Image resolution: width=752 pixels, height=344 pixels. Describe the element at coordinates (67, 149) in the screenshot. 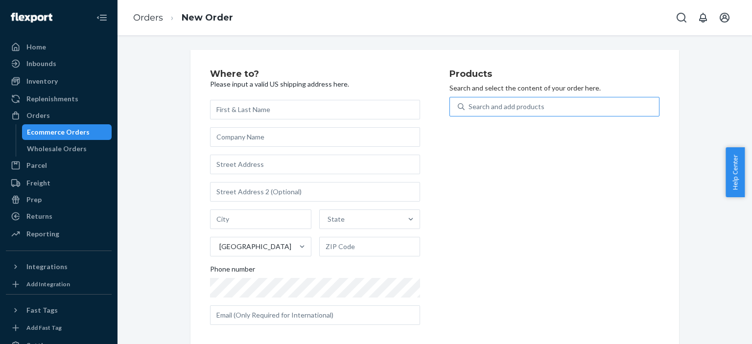

I see `a: Wholesale Orders` at that location.